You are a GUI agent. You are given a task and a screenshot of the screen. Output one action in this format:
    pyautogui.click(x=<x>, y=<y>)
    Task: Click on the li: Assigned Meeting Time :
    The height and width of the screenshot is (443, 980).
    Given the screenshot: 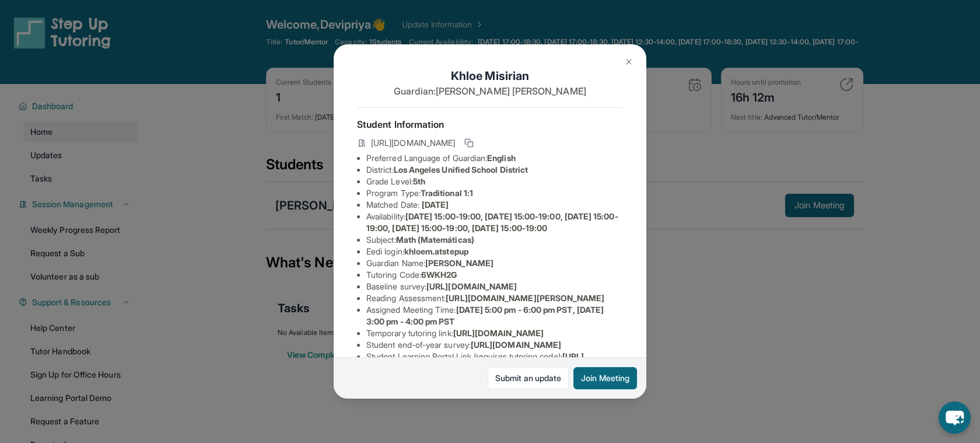 What is the action you would take?
    pyautogui.click(x=495, y=316)
    